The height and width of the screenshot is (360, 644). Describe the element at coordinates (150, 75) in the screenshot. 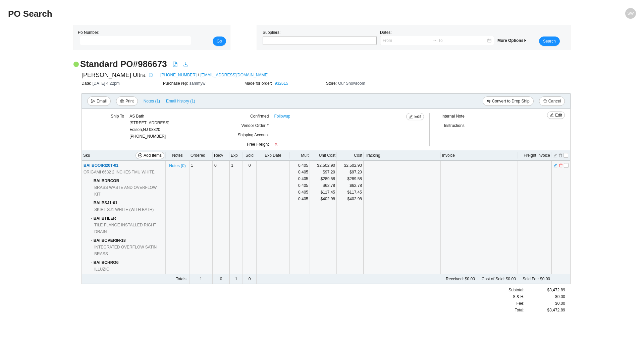

I see `button: info-circle` at that location.